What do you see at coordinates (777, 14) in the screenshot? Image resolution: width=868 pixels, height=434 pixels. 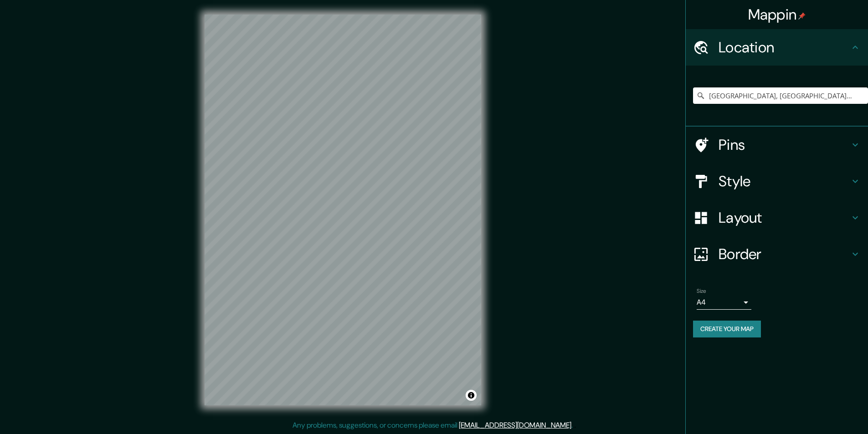 I see `h4: Mappin` at bounding box center [777, 14].